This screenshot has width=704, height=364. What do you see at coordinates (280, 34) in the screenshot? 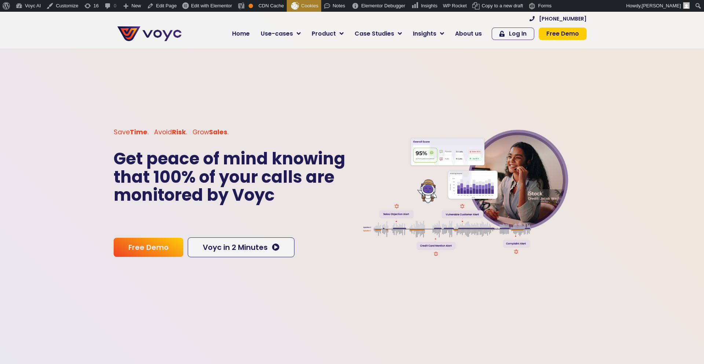
I see `a: Use-cases` at bounding box center [280, 34].